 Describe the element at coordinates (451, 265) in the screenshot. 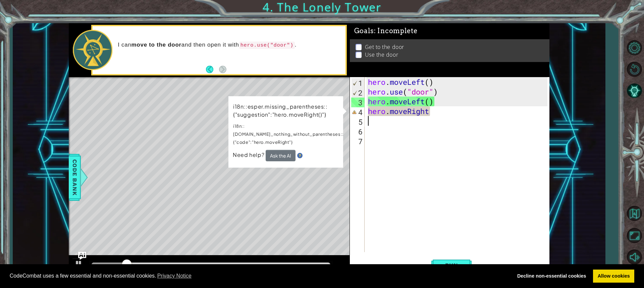

I see `button: Shift+Enter: Run current code.` at that location.